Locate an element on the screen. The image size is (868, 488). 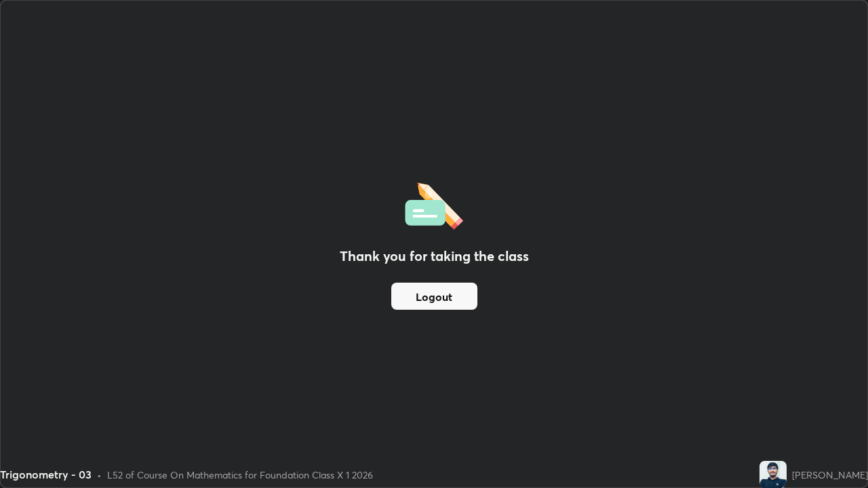
div: L52 of Course On Mathematics for Foundation Class X 1 2026 is located at coordinates (240, 474).